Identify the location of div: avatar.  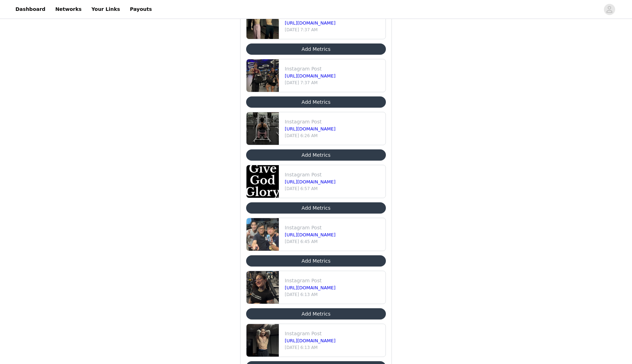
(610, 10).